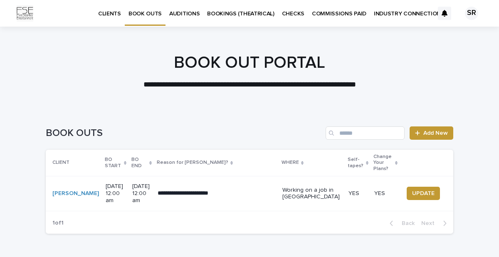  What do you see at coordinates (424, 194) in the screenshot?
I see `button: UPDATE` at bounding box center [424, 194].